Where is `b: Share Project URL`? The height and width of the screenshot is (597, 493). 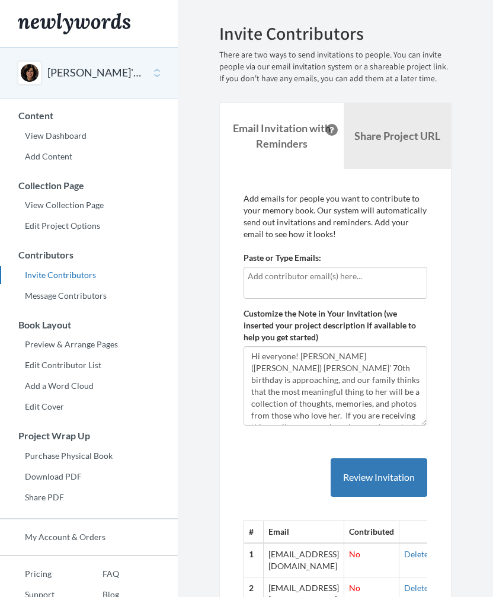
b: Share Project URL is located at coordinates (397, 136).